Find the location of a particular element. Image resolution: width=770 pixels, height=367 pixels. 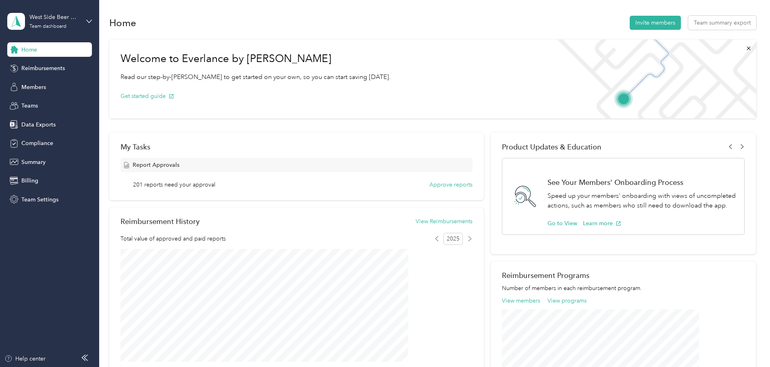

button: View programs is located at coordinates (567, 301).